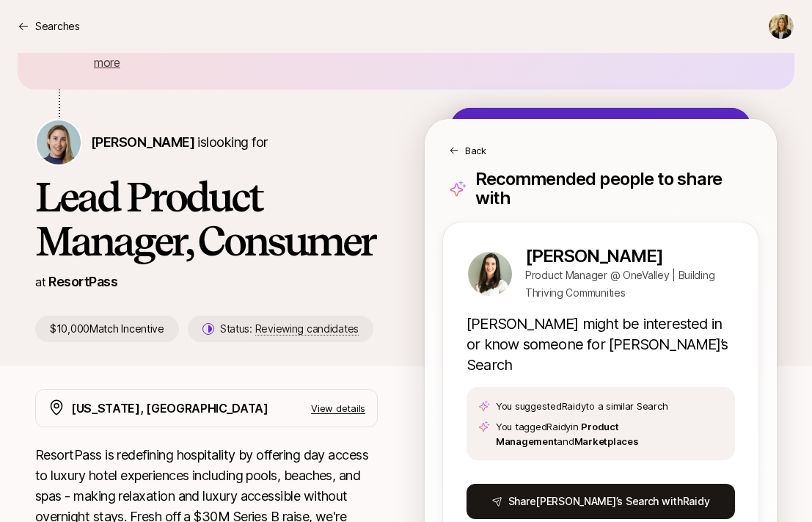  What do you see at coordinates (581, 406) in the screenshot?
I see `span: You suggested Raidy to a similar Search` at bounding box center [581, 406].